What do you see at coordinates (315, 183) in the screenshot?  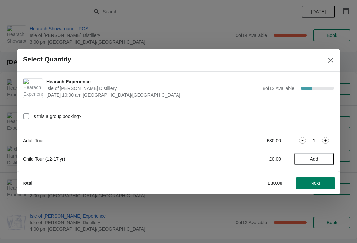 I see `button: Next` at bounding box center [315, 183].